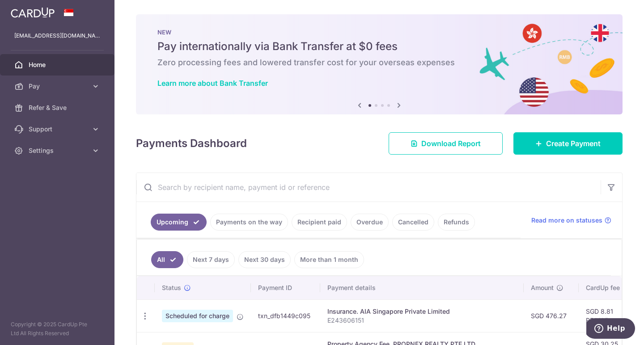  I want to click on img: Bank transfer banner, so click(379, 64).